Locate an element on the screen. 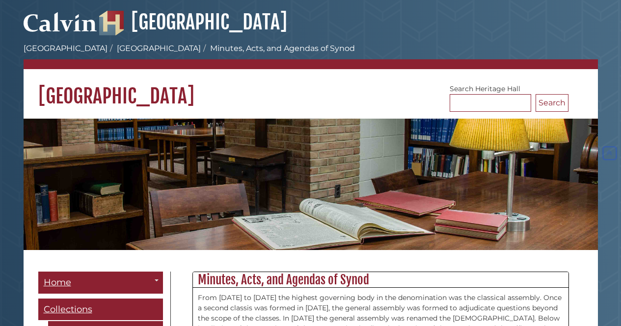  h2: Minutes, Acts, and Agendas of Synod is located at coordinates (380, 280).